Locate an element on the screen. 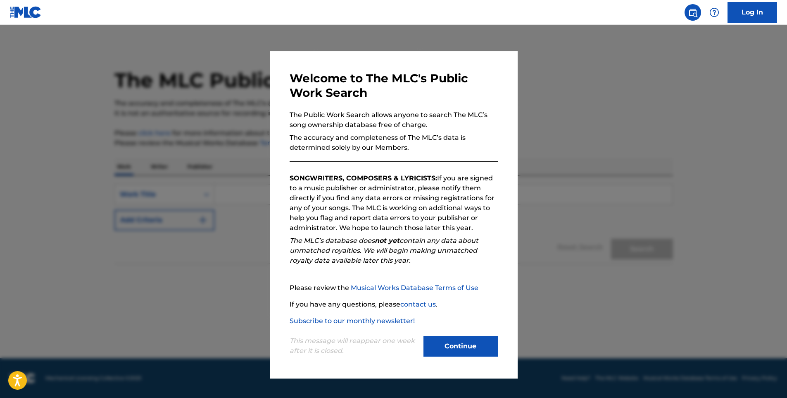  a: Public Search is located at coordinates (693, 12).